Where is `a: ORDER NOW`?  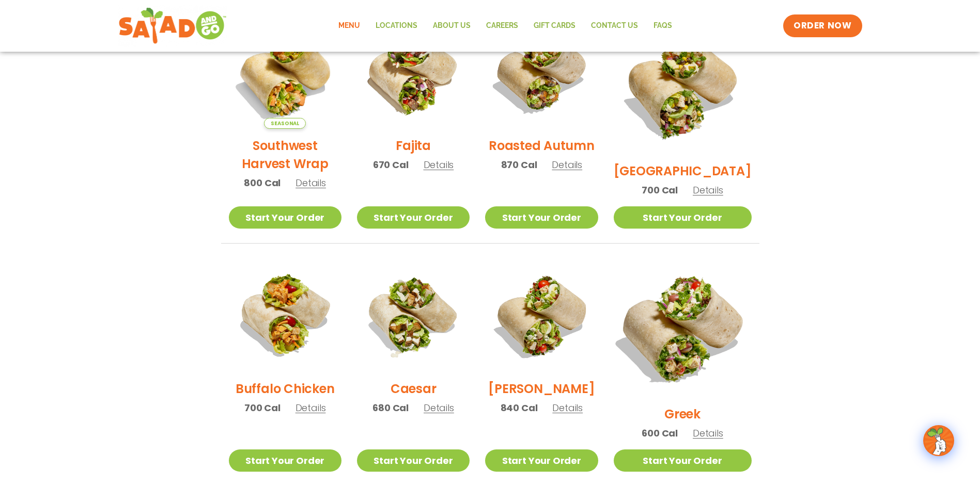 a: ORDER NOW is located at coordinates (823, 26).